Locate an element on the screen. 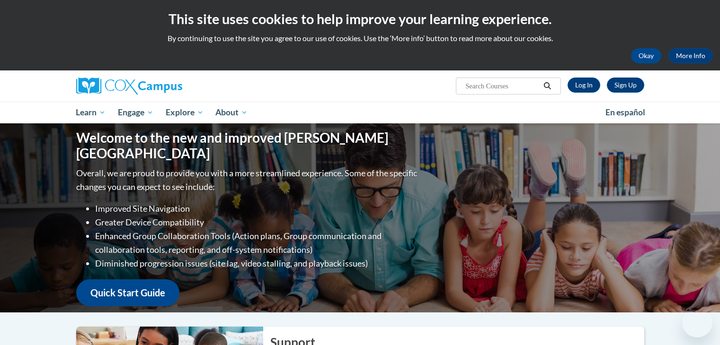 Image resolution: width=720 pixels, height=345 pixels. img: Cox Campus is located at coordinates (129, 86).